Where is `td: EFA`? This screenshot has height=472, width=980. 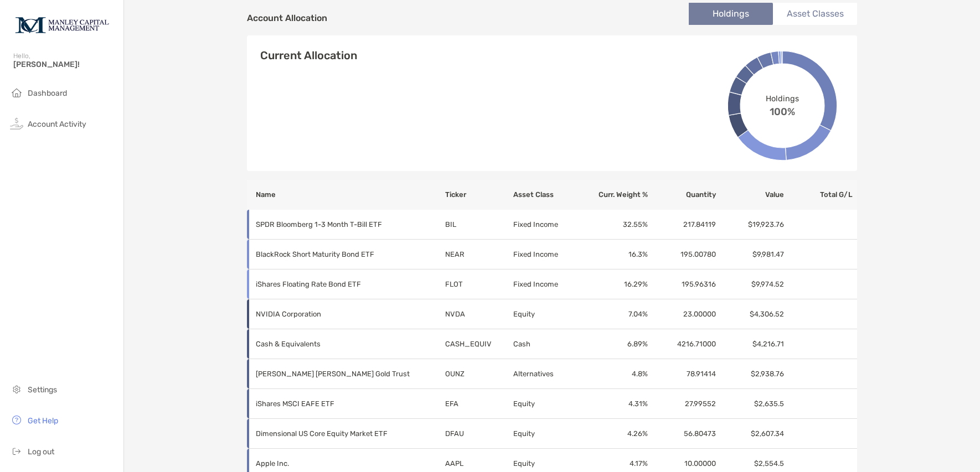
td: EFA is located at coordinates (478, 404).